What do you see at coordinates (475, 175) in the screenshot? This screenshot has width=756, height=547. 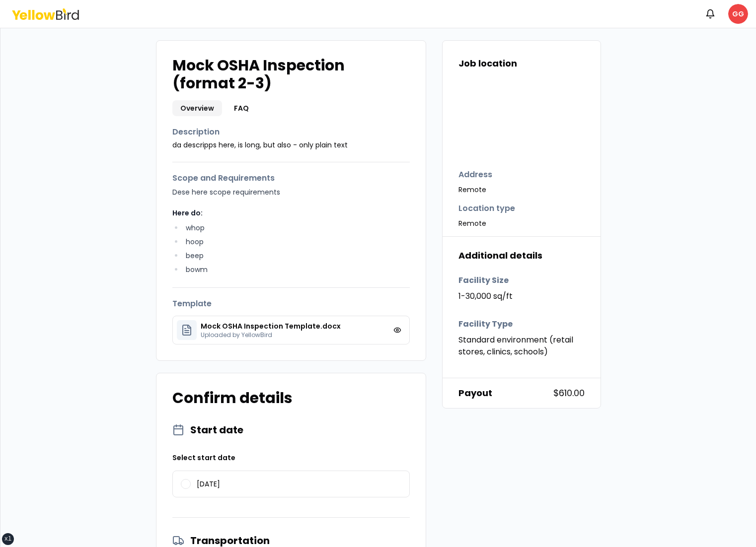 I see `strong: Address` at bounding box center [475, 175].